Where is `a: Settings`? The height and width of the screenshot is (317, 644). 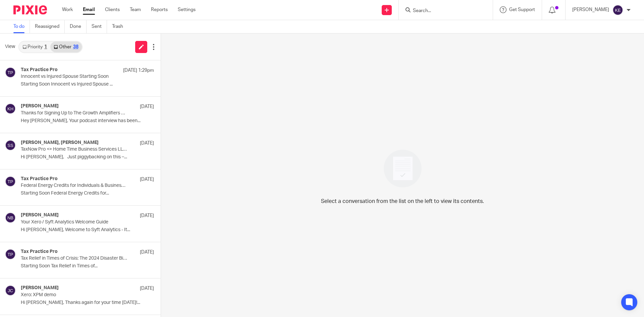
a: Settings is located at coordinates (187, 10).